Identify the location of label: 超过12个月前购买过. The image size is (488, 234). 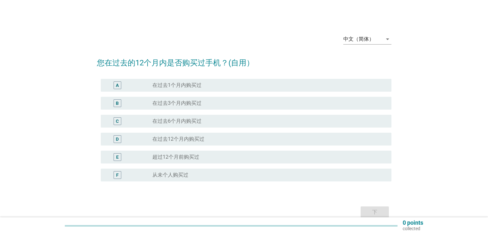
(176, 157).